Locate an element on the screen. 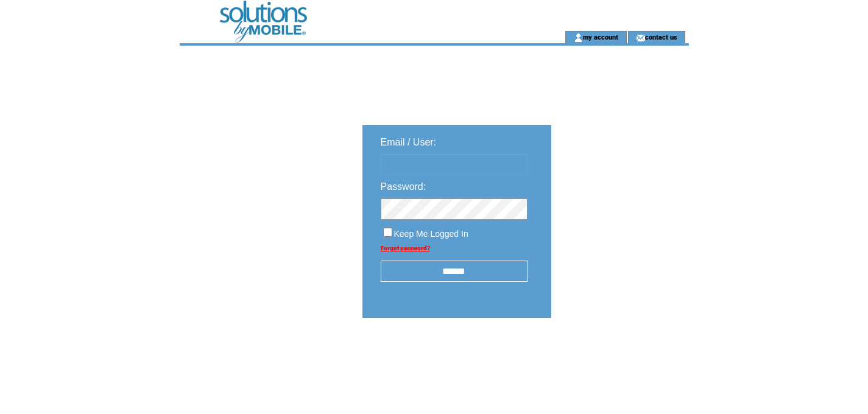  span: Keep Me Logged In is located at coordinates (431, 234).